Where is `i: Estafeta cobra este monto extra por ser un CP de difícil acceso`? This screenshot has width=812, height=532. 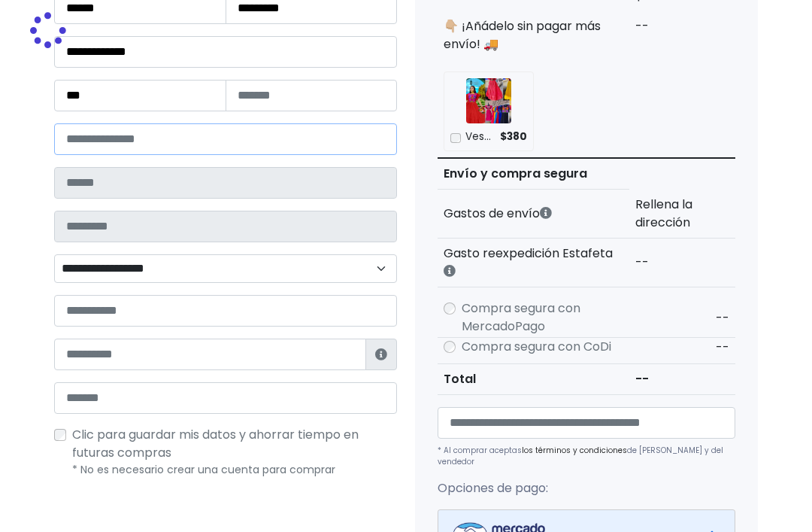
i: Estafeta cobra este monto extra por ser un CP de difícil acceso is located at coordinates (449, 271).